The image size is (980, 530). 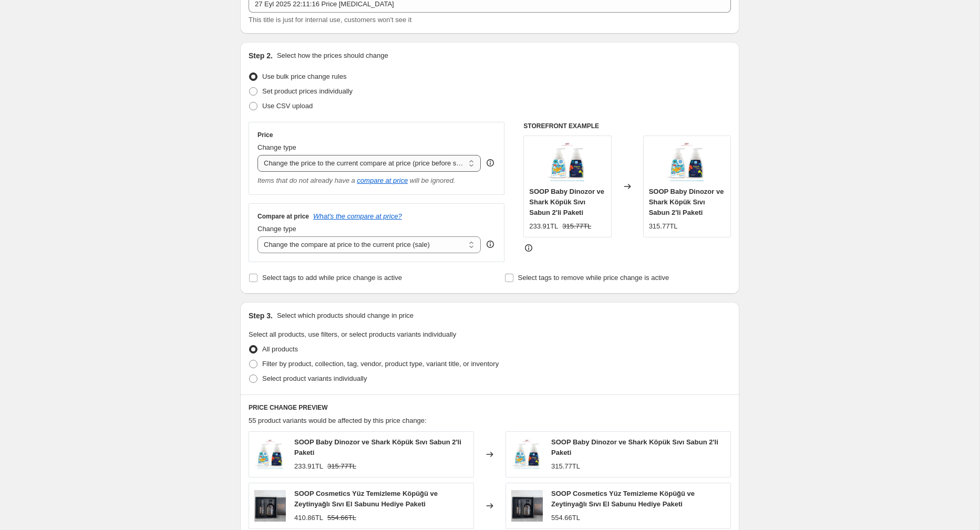 What do you see at coordinates (307, 91) in the screenshot?
I see `span: Set product prices individually` at bounding box center [307, 91].